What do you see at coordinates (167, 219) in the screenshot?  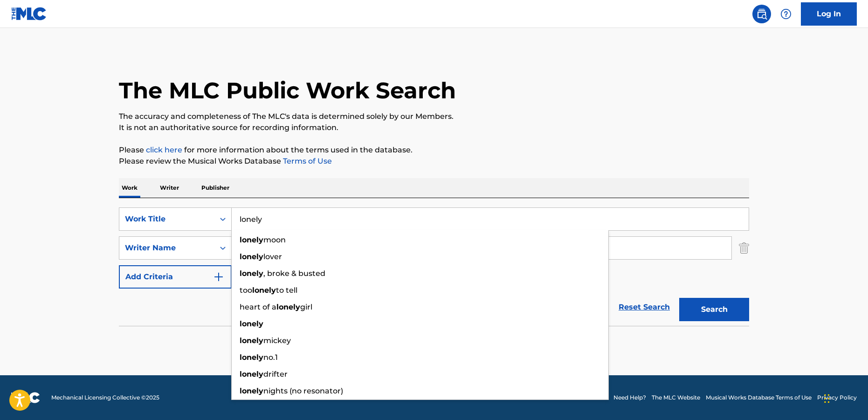 I see `div: Work Title` at bounding box center [167, 219].